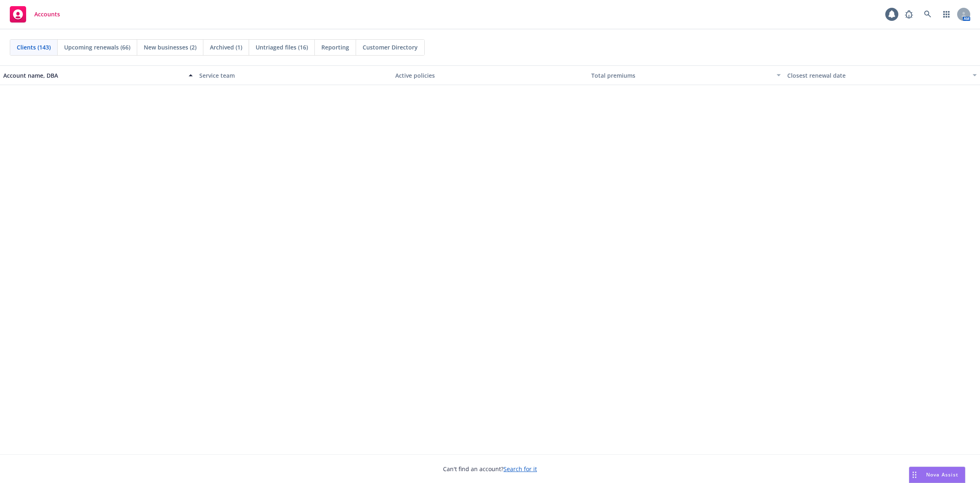 The height and width of the screenshot is (483, 980). Describe the element at coordinates (94, 75) in the screenshot. I see `div: Account name, DBA` at that location.